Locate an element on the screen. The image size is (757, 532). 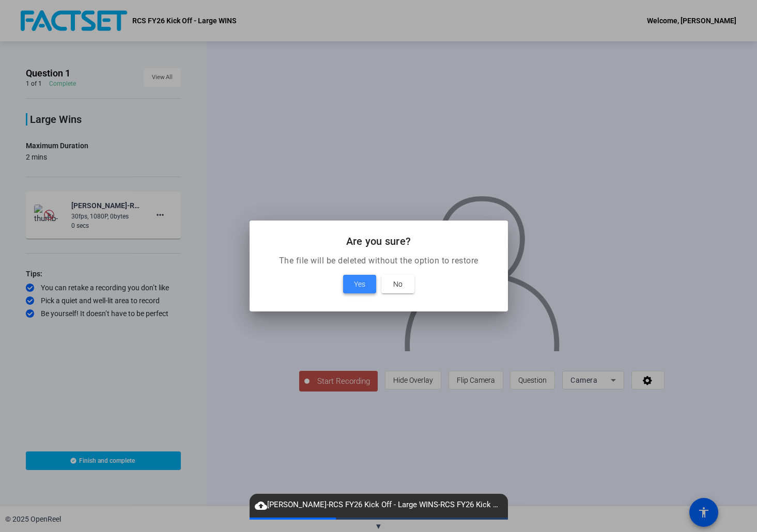
button: No is located at coordinates (398, 284).